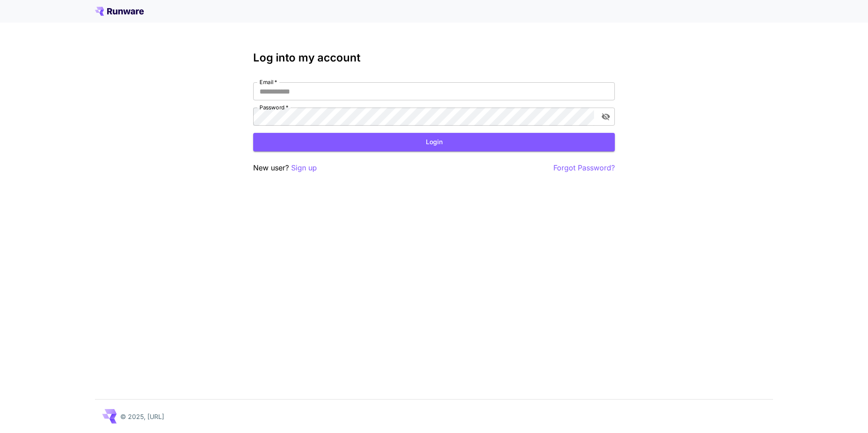 The width and height of the screenshot is (868, 433). I want to click on button: Login, so click(434, 142).